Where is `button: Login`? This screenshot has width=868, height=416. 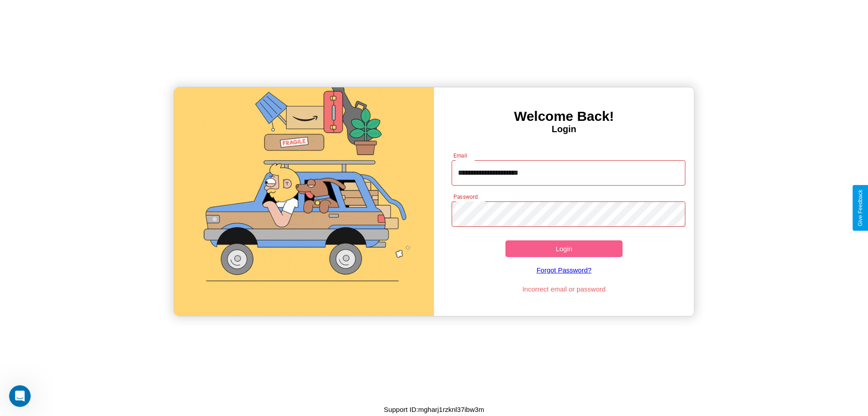
button: Login is located at coordinates (564, 248).